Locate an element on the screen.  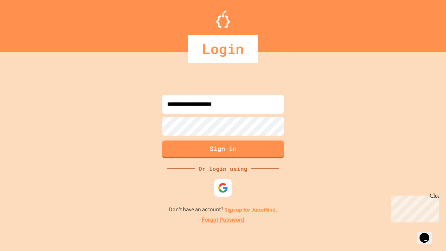
img: Logo.svg is located at coordinates (223, 19).